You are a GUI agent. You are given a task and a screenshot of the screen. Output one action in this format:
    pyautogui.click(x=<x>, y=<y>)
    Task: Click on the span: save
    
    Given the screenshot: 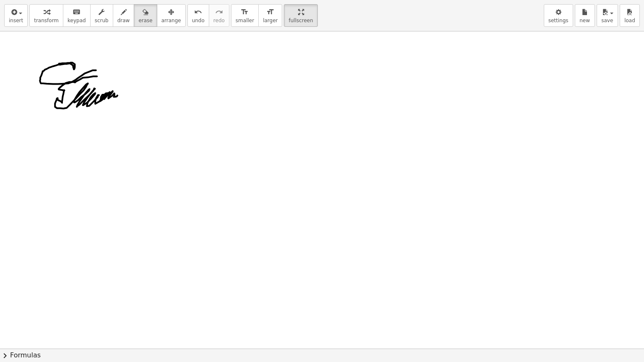 What is the action you would take?
    pyautogui.click(x=607, y=20)
    